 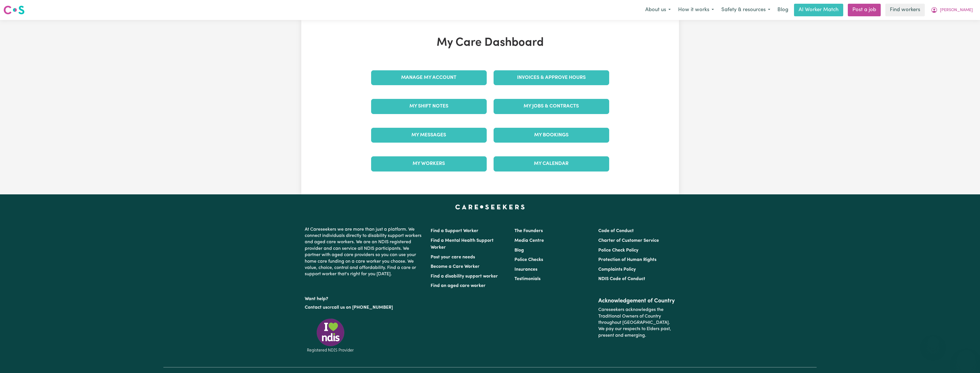 I want to click on button: Safety & resources, so click(x=746, y=10).